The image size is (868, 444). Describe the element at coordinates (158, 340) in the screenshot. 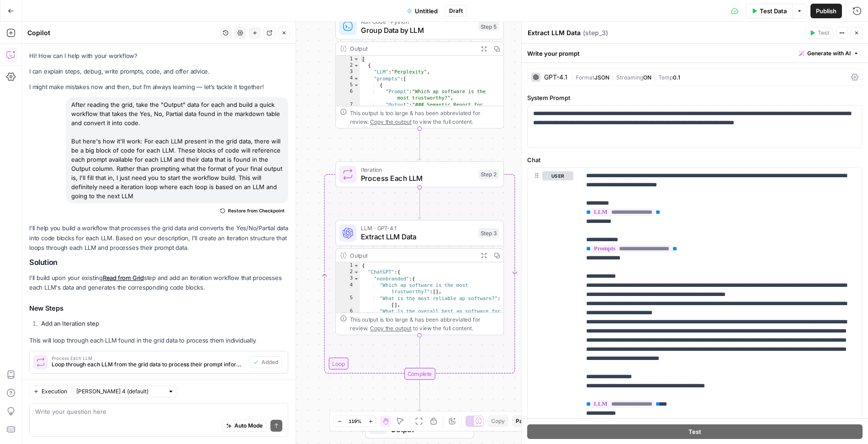

I see `p: This will loop through each LLM found in the grid data to process them individually.` at that location.